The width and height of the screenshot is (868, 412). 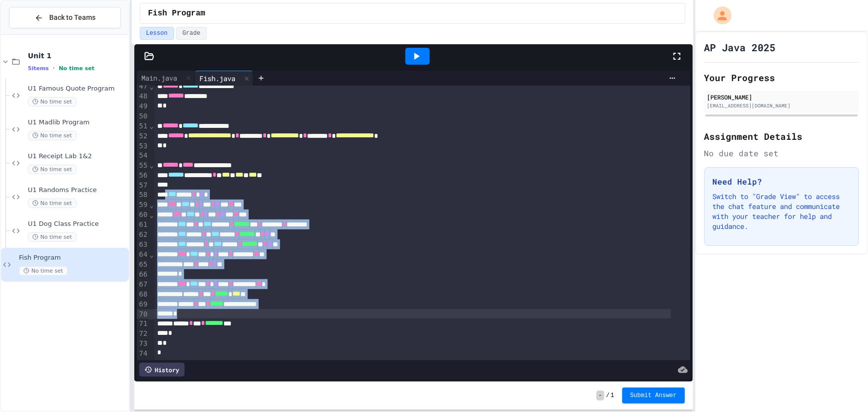 I want to click on div: 54, so click(x=143, y=156).